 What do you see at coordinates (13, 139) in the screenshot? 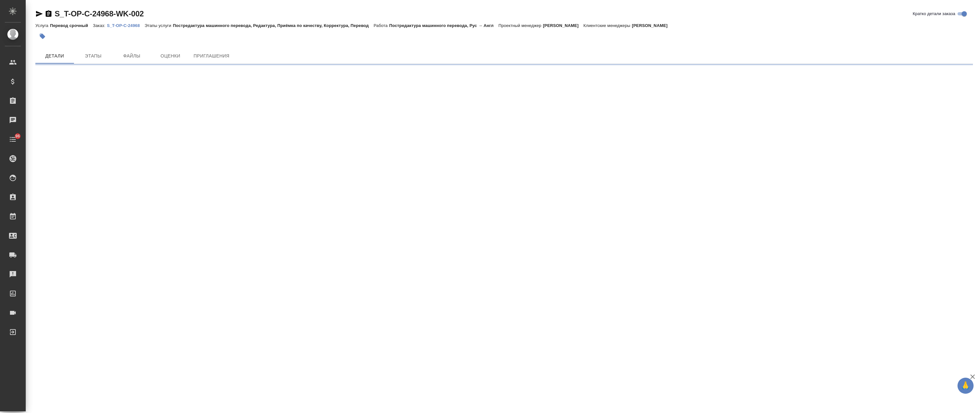
I see `a: 96` at bounding box center [13, 139].